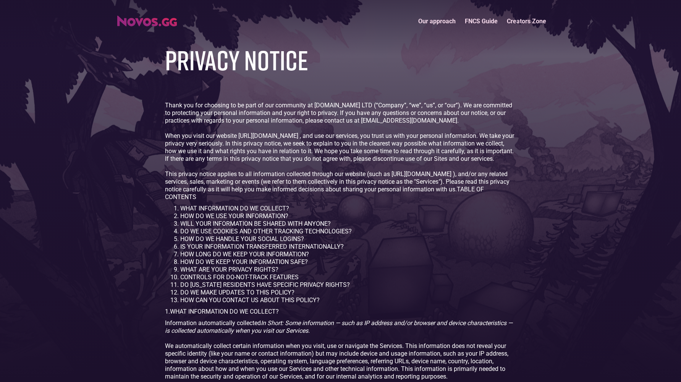 The image size is (681, 382). I want to click on p: We automatically collect certain information when you visit, use or navigate the Services. This i..., so click(341, 361).